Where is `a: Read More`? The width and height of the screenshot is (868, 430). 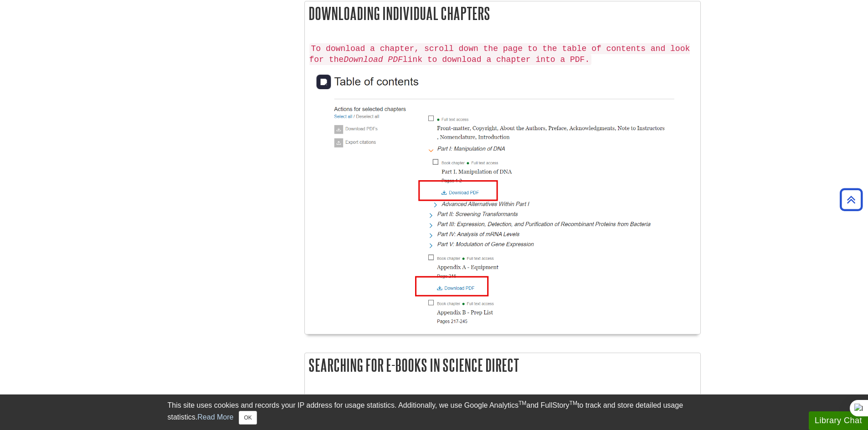 a: Read More is located at coordinates (215, 417).